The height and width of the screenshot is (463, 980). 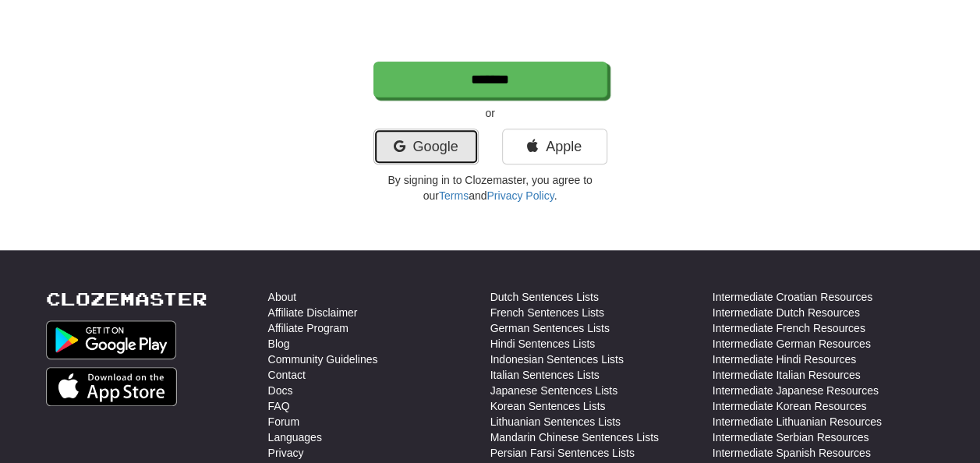 What do you see at coordinates (787, 375) in the screenshot?
I see `a: Intermediate Italian Resources` at bounding box center [787, 375].